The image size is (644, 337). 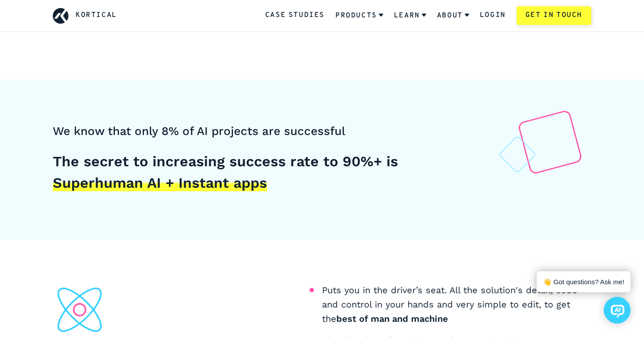 I want to click on a: Case Studies, so click(x=294, y=16).